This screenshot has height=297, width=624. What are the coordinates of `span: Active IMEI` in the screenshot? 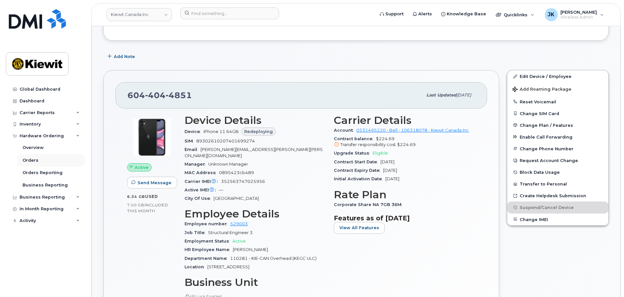 It's located at (202, 190).